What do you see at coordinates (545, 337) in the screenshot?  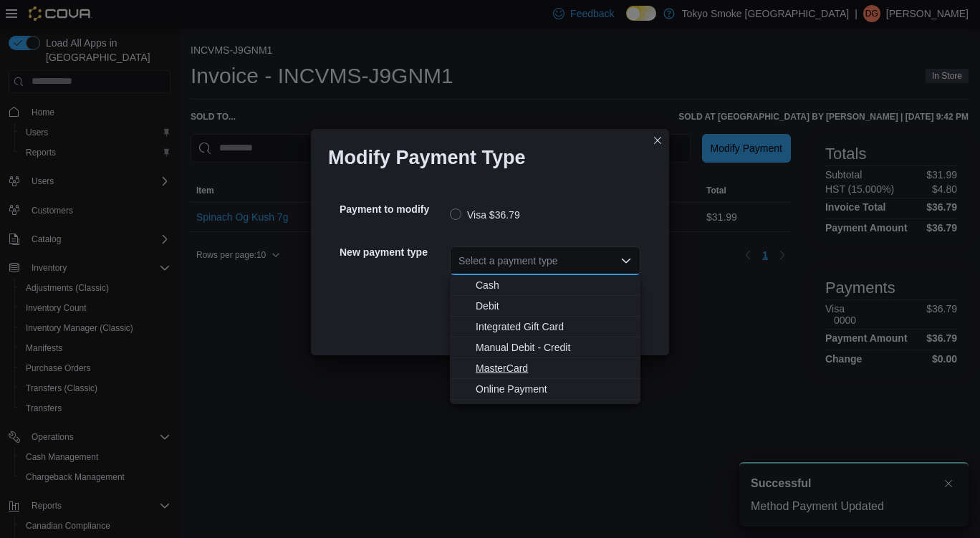 I see `div: Choose from the following options` at bounding box center [545, 337].